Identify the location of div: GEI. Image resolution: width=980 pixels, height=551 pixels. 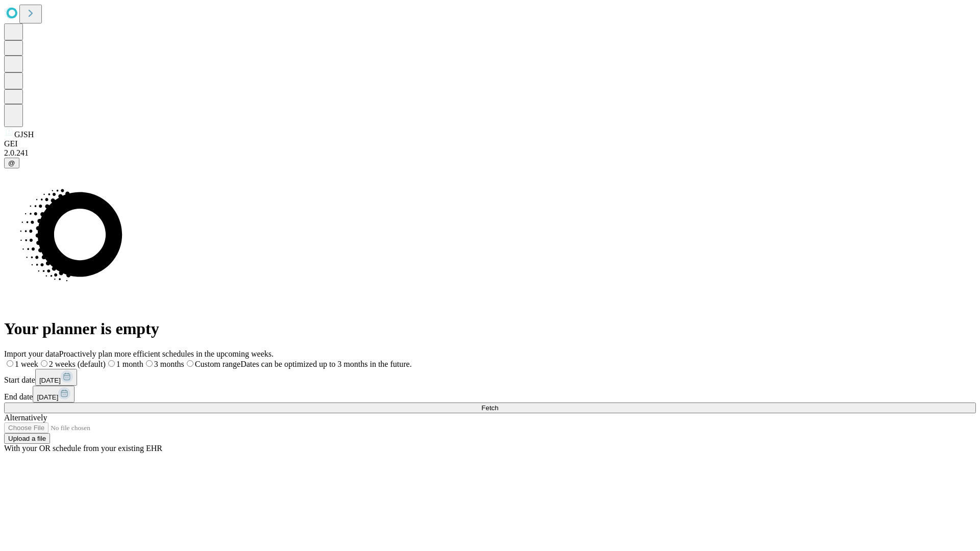
(490, 144).